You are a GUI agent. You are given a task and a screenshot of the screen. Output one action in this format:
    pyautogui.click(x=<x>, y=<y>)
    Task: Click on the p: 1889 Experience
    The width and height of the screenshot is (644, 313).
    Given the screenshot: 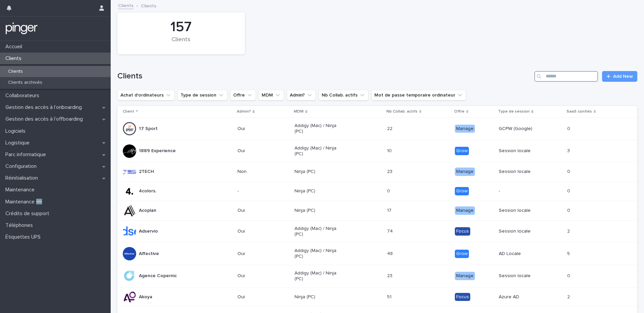 What is the action you would take?
    pyautogui.click(x=157, y=151)
    